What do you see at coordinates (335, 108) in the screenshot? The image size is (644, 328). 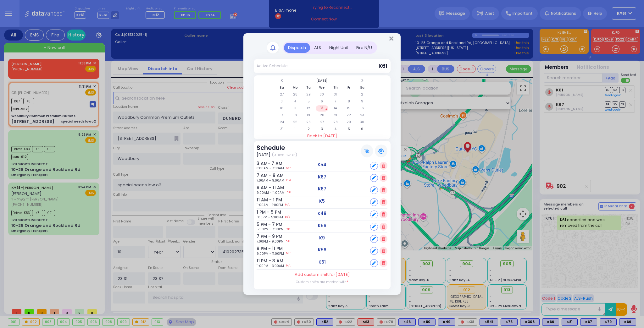 I see `td: 14` at bounding box center [335, 108].